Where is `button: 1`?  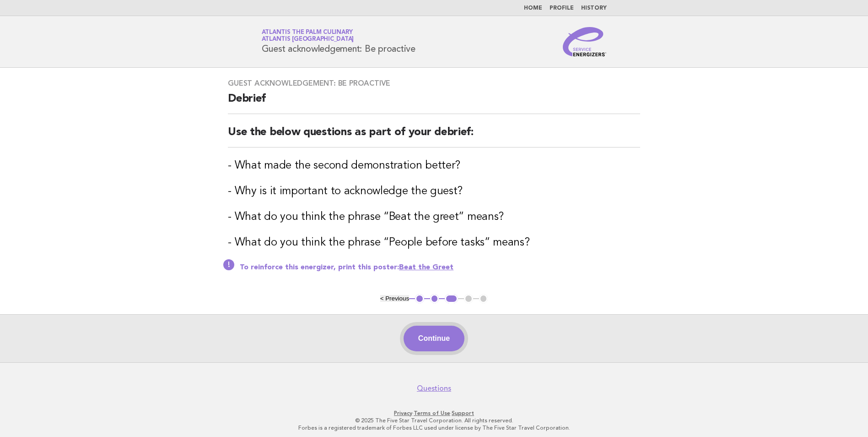 button: 1 is located at coordinates (420, 298).